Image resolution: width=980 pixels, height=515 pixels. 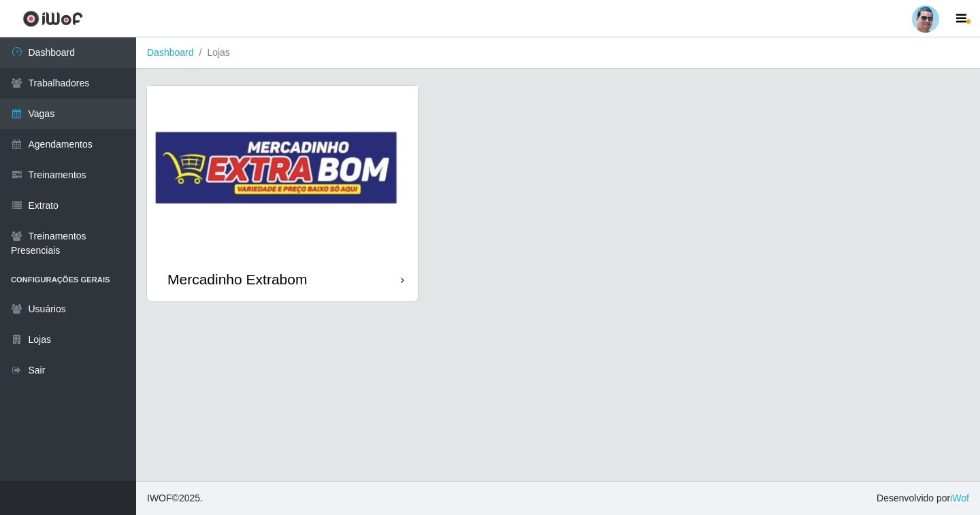 What do you see at coordinates (170, 52) in the screenshot?
I see `a: Dashboard` at bounding box center [170, 52].